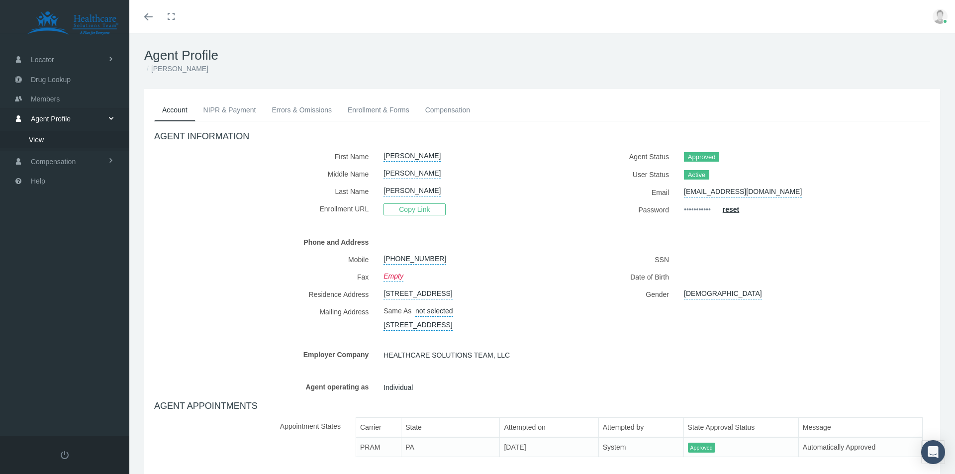 This screenshot has height=474, width=955. What do you see at coordinates (447, 110) in the screenshot?
I see `a: Compensation` at bounding box center [447, 110].